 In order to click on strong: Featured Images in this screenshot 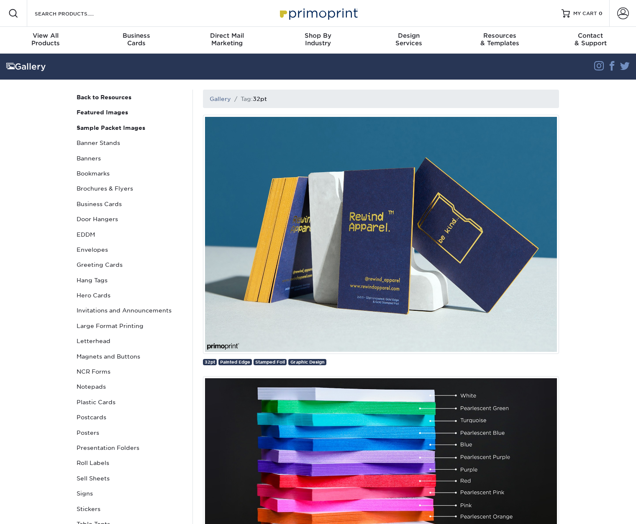, I will do `click(102, 112)`.